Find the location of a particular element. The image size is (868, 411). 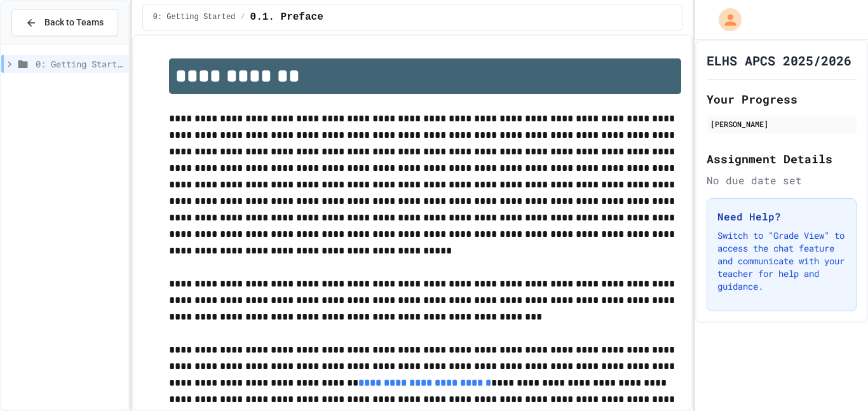

div: My Account is located at coordinates (725, 20).